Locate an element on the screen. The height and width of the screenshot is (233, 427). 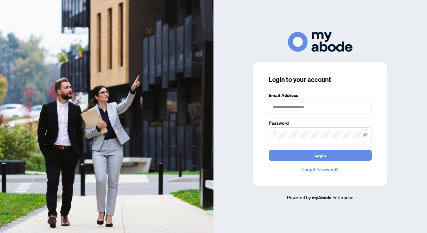
span: Login is located at coordinates (320, 156).